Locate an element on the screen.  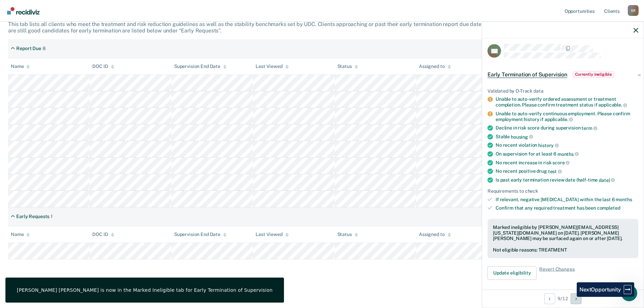
div: Unable to auto-verify ordered assessment or treatment completion. Please confirm treatment status... is located at coordinates (567, 102).